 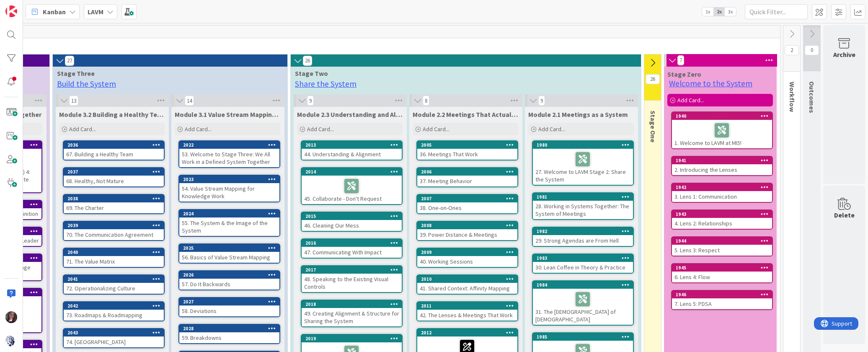 I want to click on div: 2022, so click(x=229, y=145).